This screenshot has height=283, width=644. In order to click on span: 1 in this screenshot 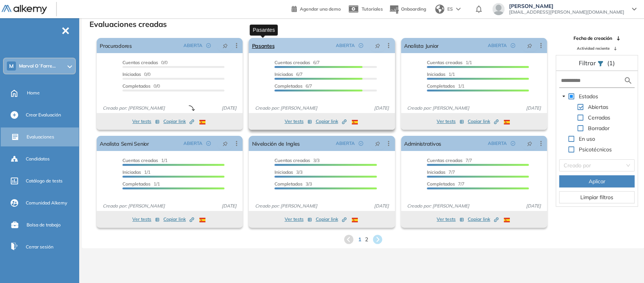, I will do `click(360, 240)`.